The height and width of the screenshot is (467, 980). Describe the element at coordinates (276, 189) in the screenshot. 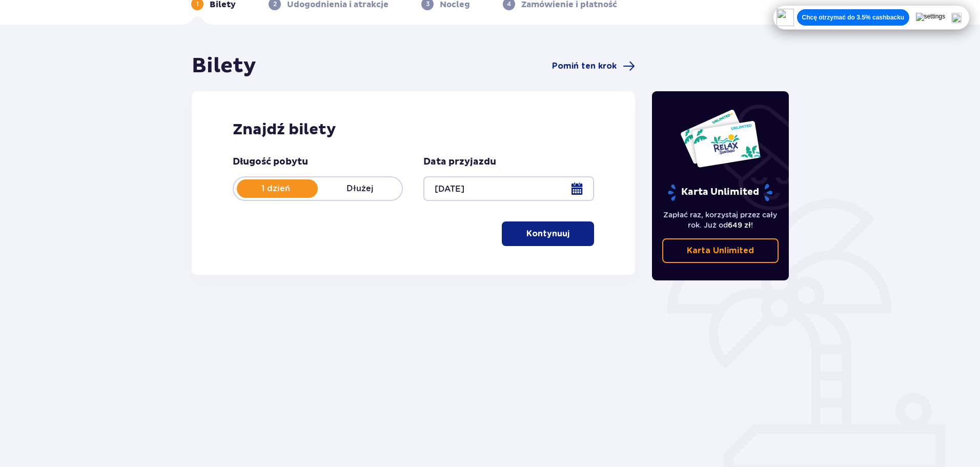

I see `p: 1 dzień` at that location.